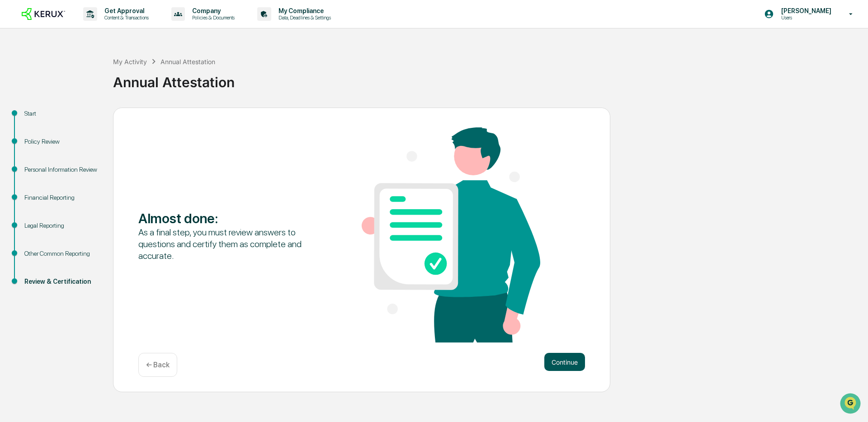  I want to click on button: Open customer support, so click(11, 11).